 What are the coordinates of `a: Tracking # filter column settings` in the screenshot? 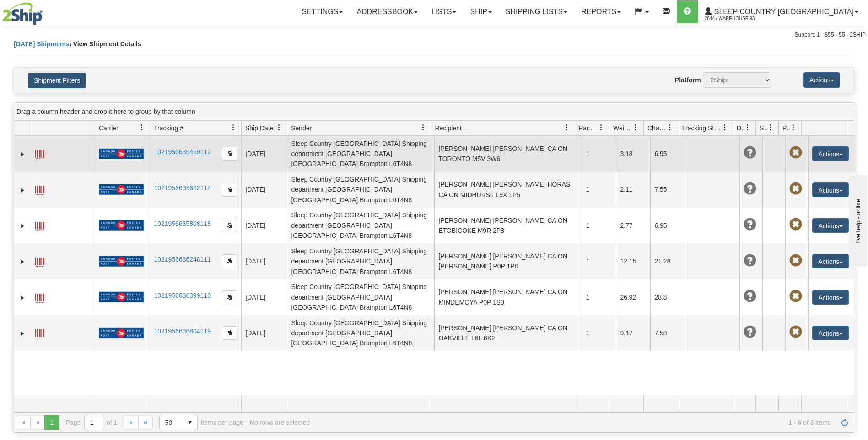 It's located at (233, 128).